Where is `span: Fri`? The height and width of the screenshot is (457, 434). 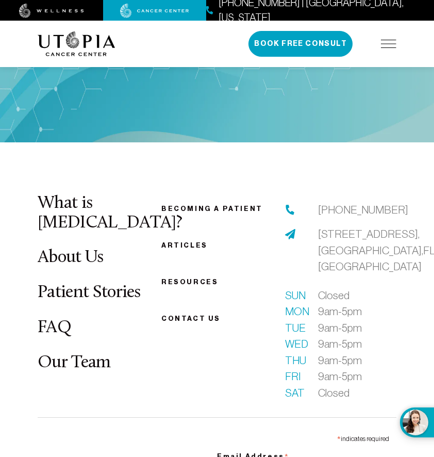 span: Fri is located at coordinates (295, 376).